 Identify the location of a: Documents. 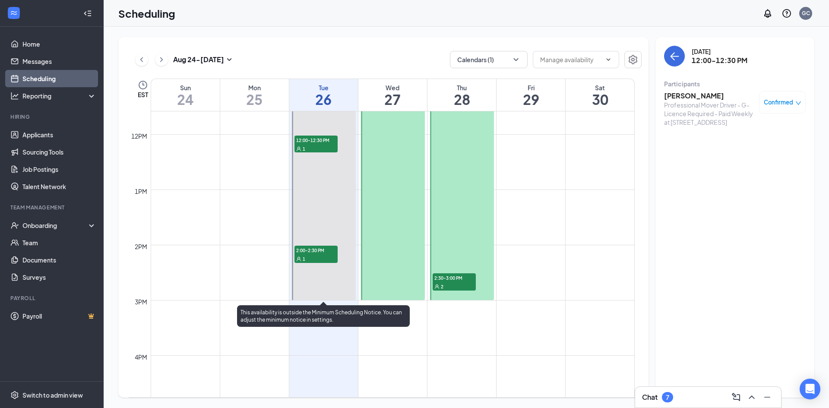
(59, 260).